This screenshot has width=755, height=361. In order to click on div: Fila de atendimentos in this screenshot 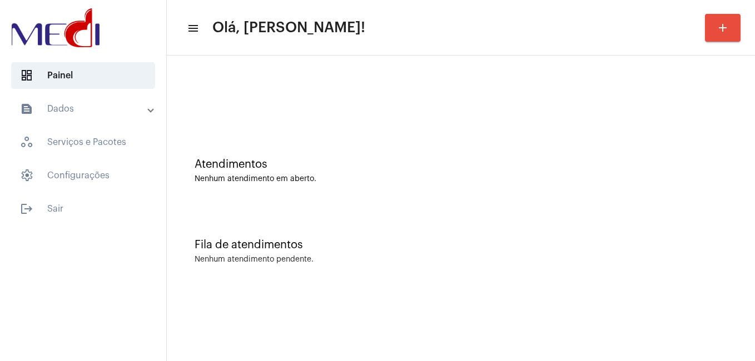, I will do `click(461, 245)`.